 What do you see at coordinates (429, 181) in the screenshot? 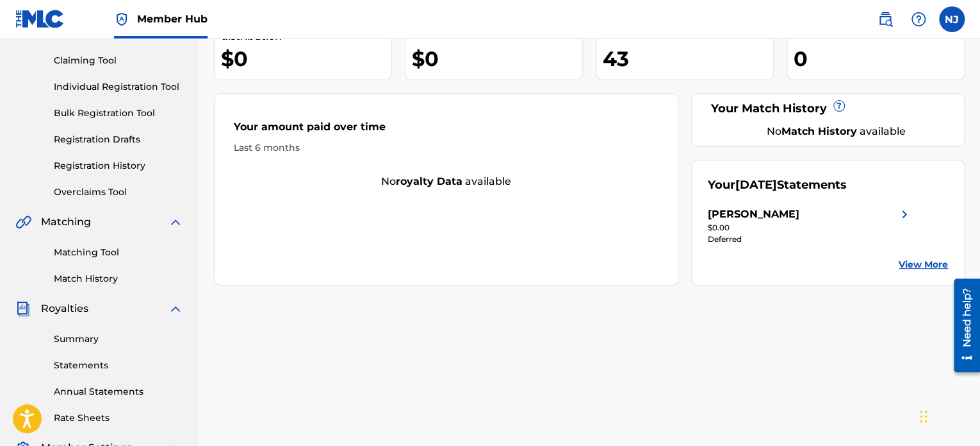
I see `strong: royalty data` at bounding box center [429, 181].